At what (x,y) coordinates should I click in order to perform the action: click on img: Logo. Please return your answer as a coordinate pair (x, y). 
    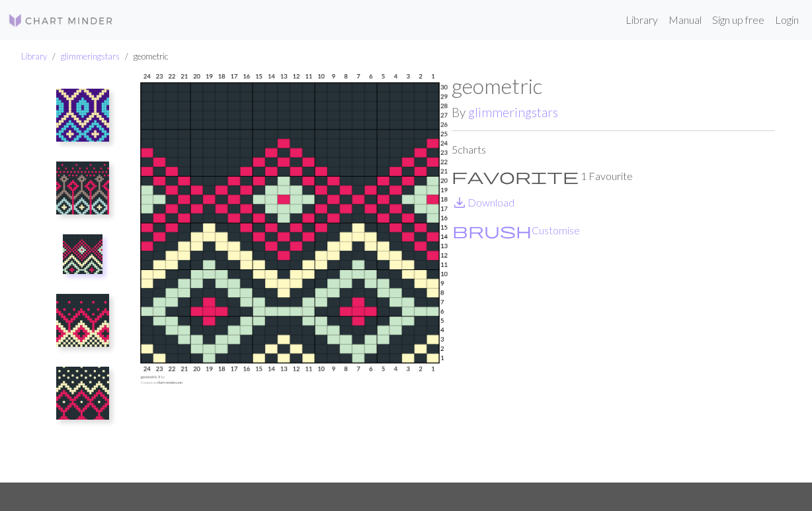
    Looking at the image, I should click on (61, 20).